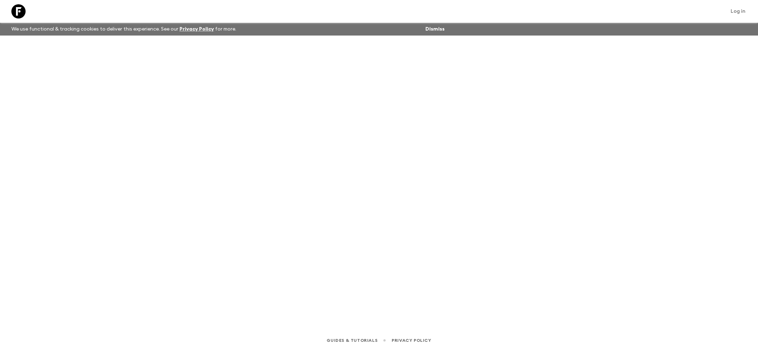 The height and width of the screenshot is (350, 758). What do you see at coordinates (124, 29) in the screenshot?
I see `p: We use functional & tracking cookies to deliver this experience. See our for more.` at bounding box center [124, 29].